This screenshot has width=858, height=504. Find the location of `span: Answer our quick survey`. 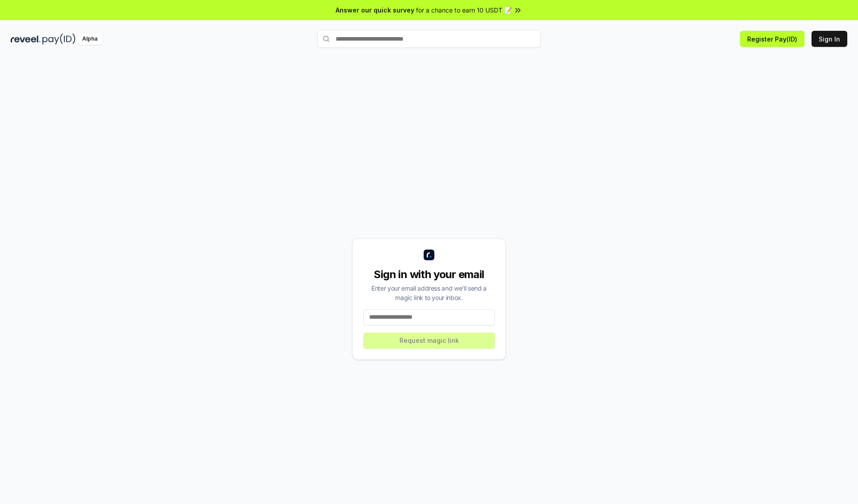

span: Answer our quick survey is located at coordinates (374, 9).